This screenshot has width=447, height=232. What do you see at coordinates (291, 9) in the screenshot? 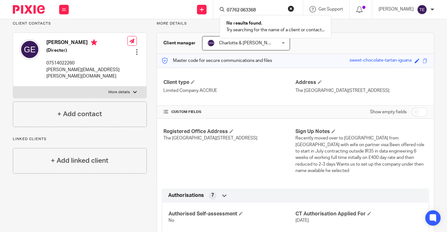
I see `button: Clear` at bounding box center [291, 9].